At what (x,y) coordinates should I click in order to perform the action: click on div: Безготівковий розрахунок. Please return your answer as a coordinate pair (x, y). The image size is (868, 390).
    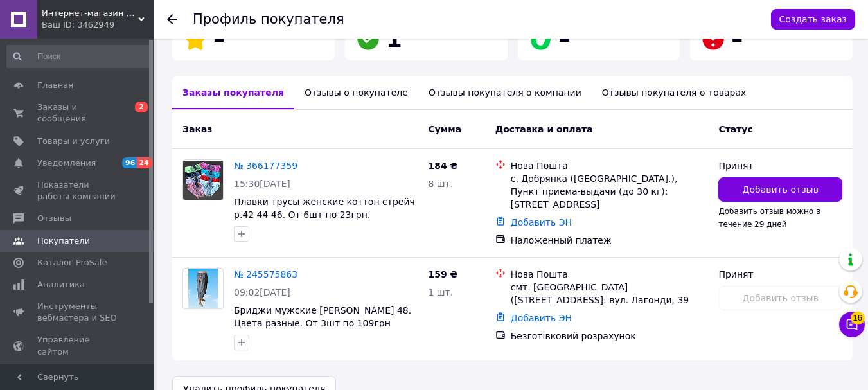
    Looking at the image, I should click on (610, 337).